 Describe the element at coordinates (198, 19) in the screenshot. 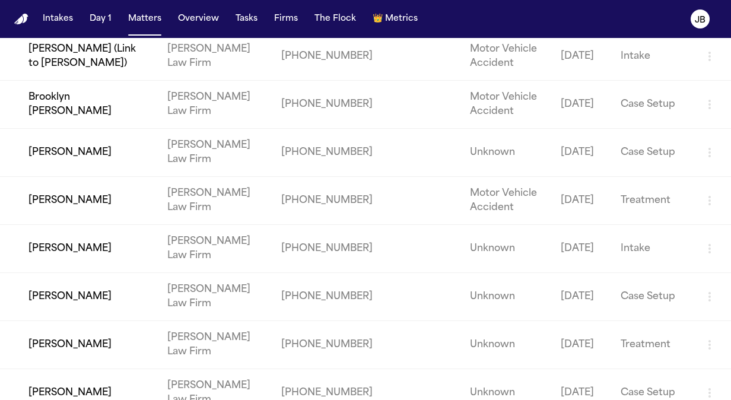

I see `a: Overview` at that location.